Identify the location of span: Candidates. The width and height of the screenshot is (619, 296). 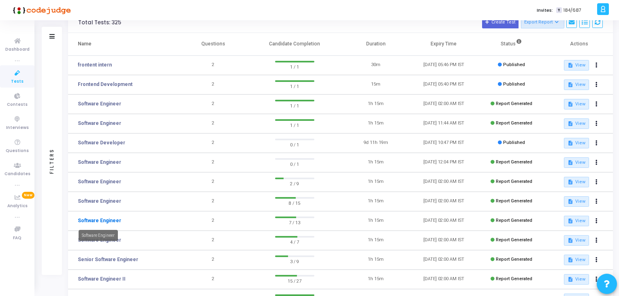
(17, 174).